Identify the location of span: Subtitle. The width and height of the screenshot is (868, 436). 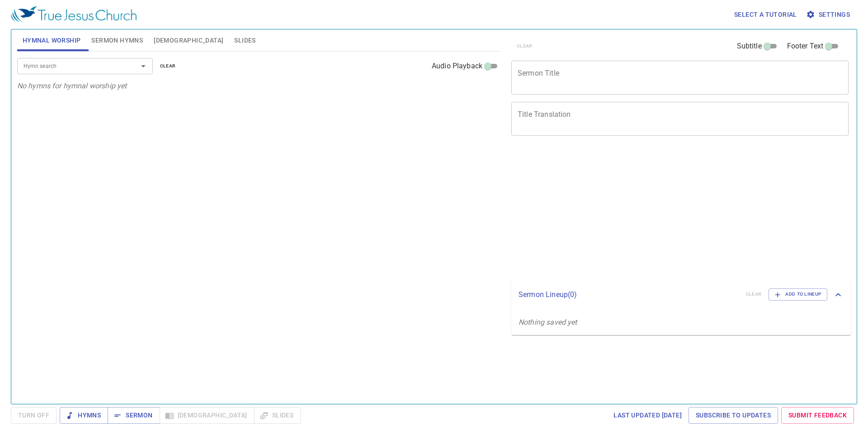
(749, 46).